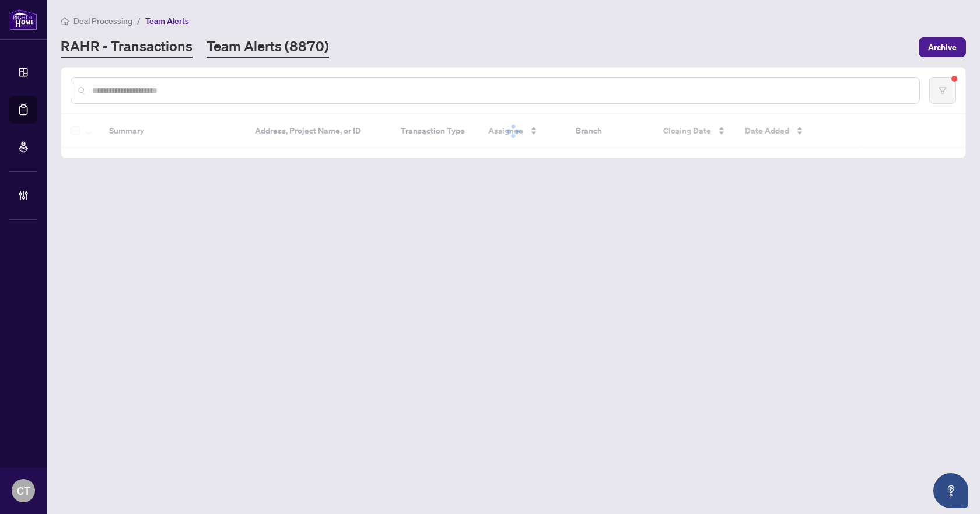 The image size is (980, 514). I want to click on span: Deal Processing, so click(103, 21).